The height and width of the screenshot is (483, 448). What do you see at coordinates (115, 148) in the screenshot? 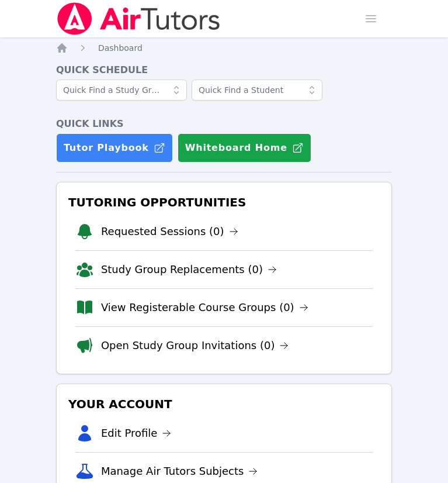
I see `a: Tutor Playbook` at bounding box center [115, 148].